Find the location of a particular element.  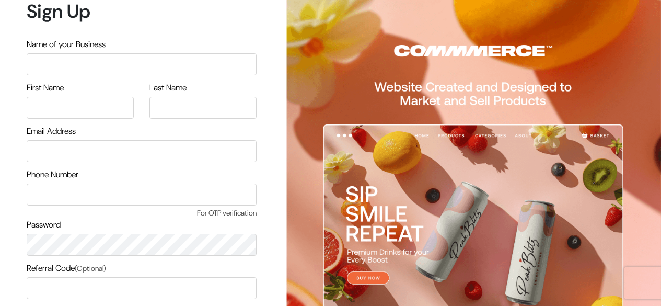

label: Referral Code is located at coordinates (66, 268).